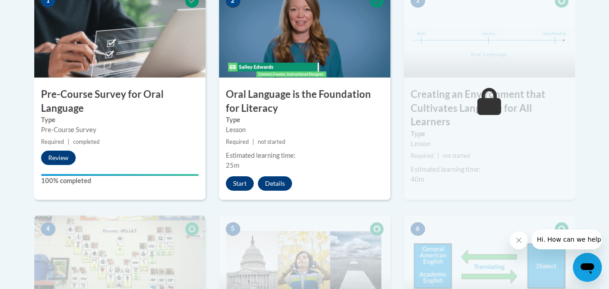 The width and height of the screenshot is (609, 289). I want to click on div: Your progress, so click(120, 175).